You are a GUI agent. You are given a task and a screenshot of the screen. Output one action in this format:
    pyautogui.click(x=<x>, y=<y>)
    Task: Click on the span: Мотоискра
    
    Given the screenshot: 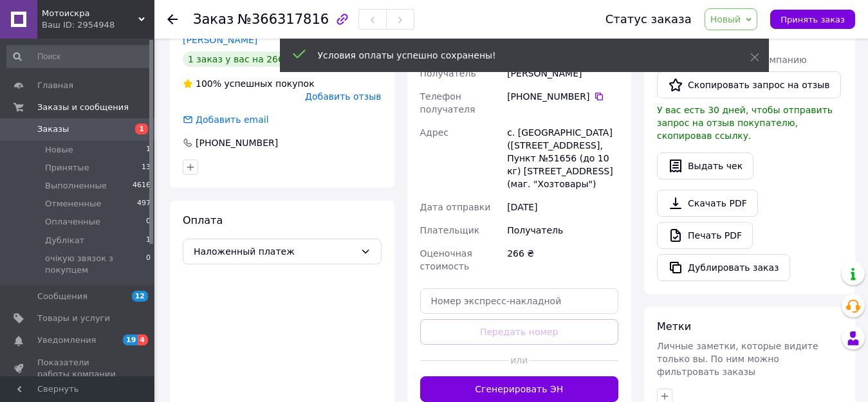 What is the action you would take?
    pyautogui.click(x=90, y=14)
    